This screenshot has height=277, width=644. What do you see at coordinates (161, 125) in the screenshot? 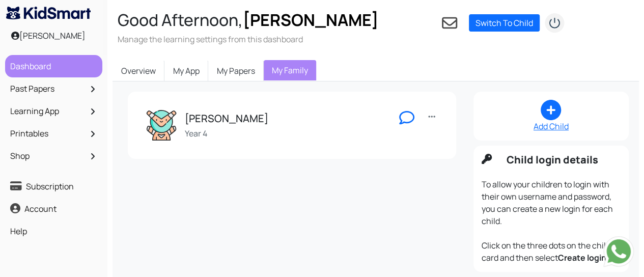
I see `img: Sammy` at bounding box center [161, 125].